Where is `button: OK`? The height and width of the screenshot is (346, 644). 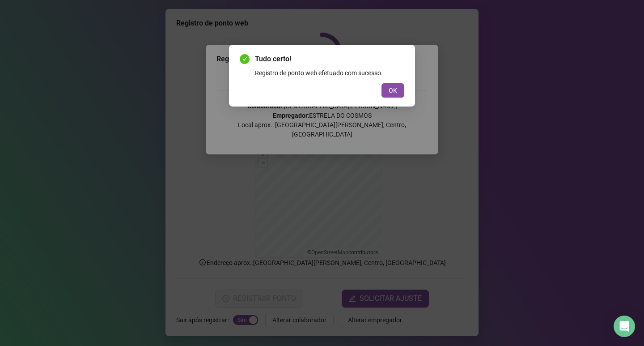 button: OK is located at coordinates (393, 91).